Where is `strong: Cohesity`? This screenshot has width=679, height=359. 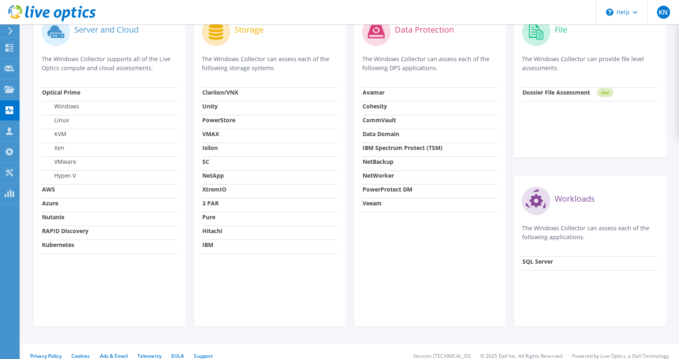
strong: Cohesity is located at coordinates (375, 106).